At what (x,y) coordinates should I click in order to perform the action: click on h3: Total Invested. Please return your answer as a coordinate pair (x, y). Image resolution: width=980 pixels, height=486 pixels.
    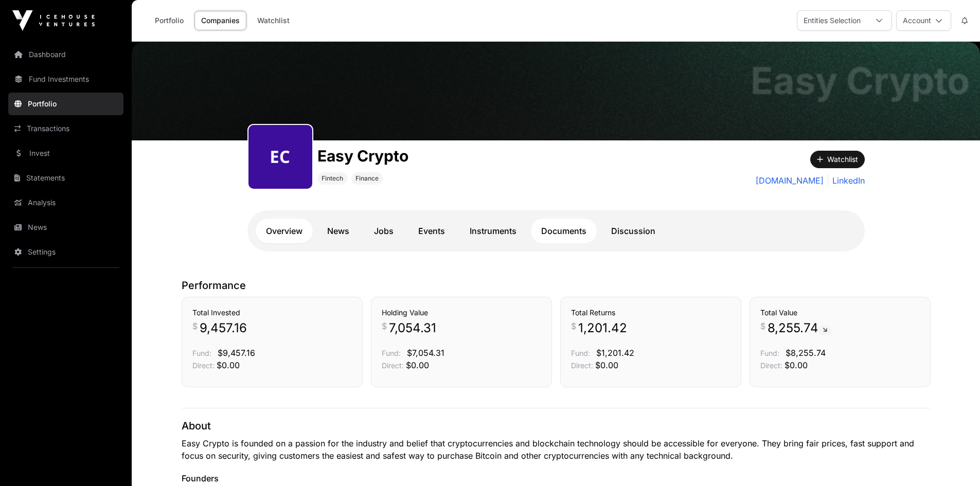
    Looking at the image, I should click on (272, 313).